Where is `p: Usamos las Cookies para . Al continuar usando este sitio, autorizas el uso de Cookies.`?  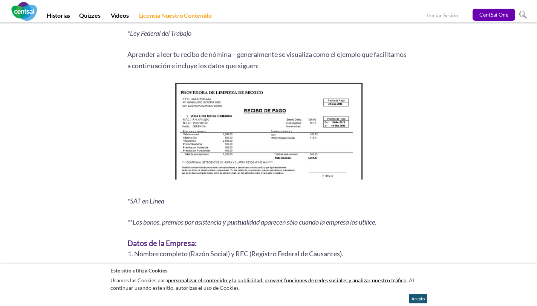
p: Usamos las Cookies para . Al continuar usando este sitio, autorizas el uso de Cookies. is located at coordinates (269, 284).